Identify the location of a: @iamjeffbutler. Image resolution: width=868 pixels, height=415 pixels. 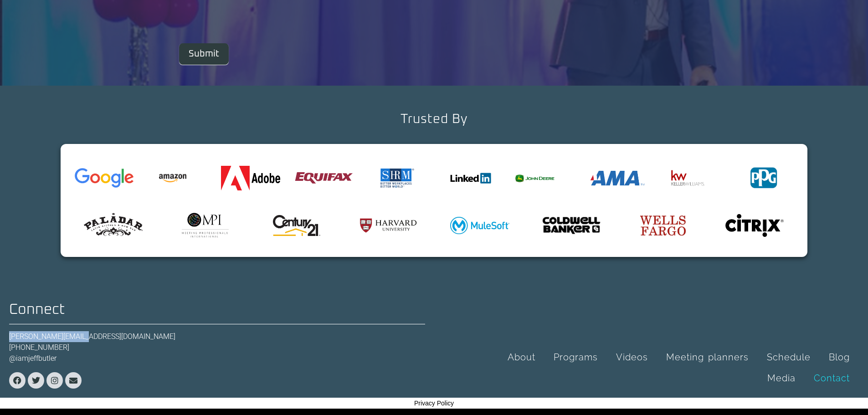
(33, 358).